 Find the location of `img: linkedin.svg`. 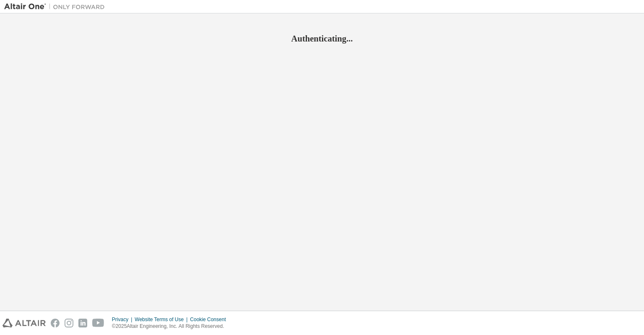

img: linkedin.svg is located at coordinates (82, 323).